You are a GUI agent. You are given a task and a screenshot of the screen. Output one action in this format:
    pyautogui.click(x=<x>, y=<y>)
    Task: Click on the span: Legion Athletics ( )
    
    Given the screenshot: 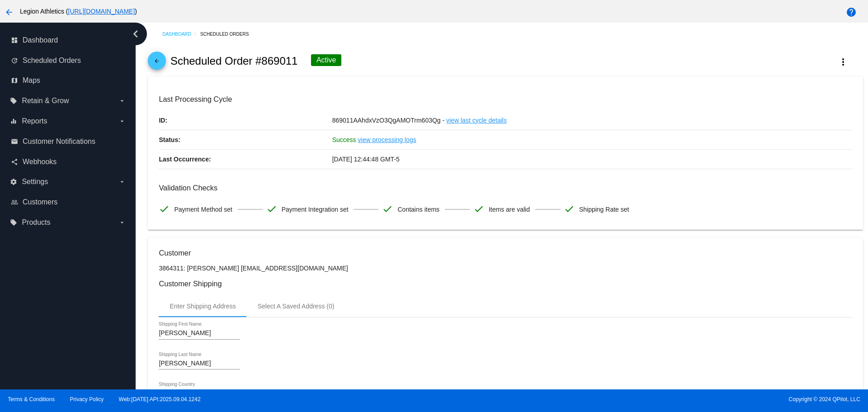 What is the action you would take?
    pyautogui.click(x=78, y=11)
    